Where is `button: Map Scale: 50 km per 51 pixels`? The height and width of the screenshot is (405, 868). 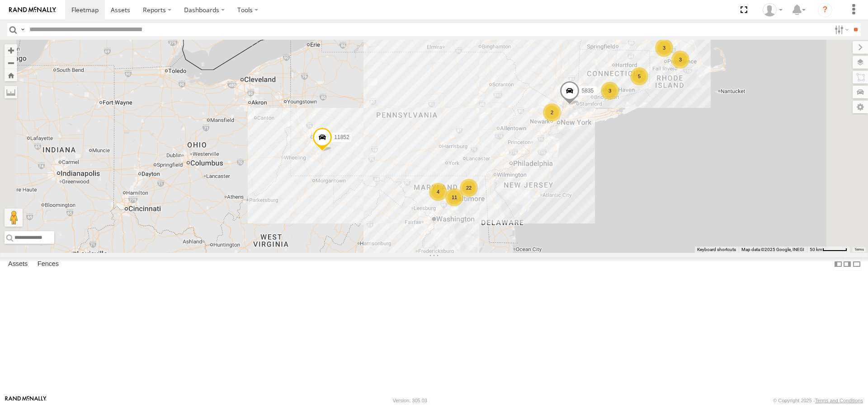 button: Map Scale: 50 km per 51 pixels is located at coordinates (828, 250).